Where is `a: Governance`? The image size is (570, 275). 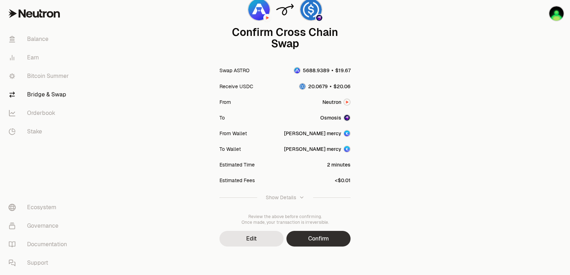 a: Governance is located at coordinates (40, 226).